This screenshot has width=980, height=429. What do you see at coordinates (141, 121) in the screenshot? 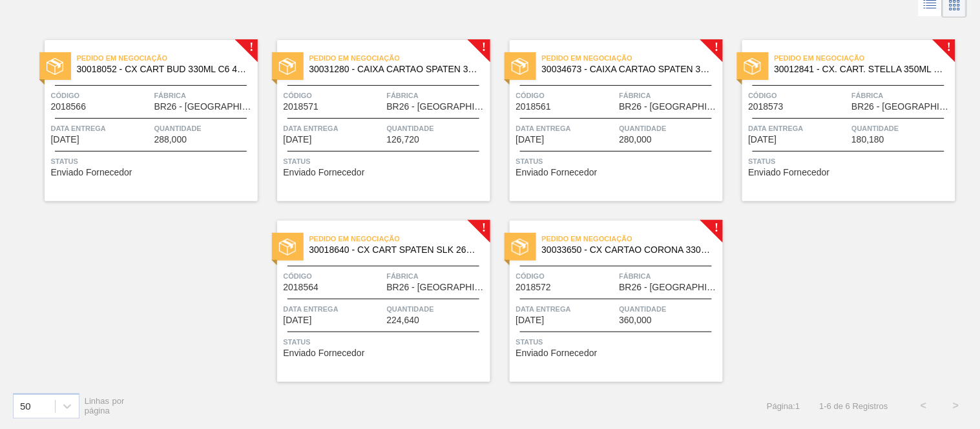
I see `a: !statusPedido em Negociação30018052 - CX CART BUD 330ML C6 429 298GCódigo2018566FábricaBR26 - [GE...` at bounding box center [141, 121].